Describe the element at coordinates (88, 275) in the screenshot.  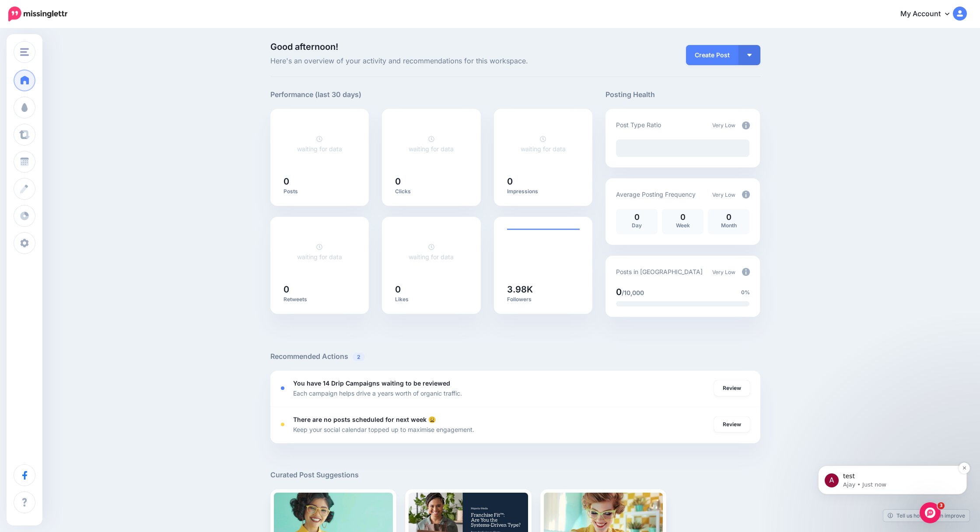
I see `textarea: Message…` at that location.